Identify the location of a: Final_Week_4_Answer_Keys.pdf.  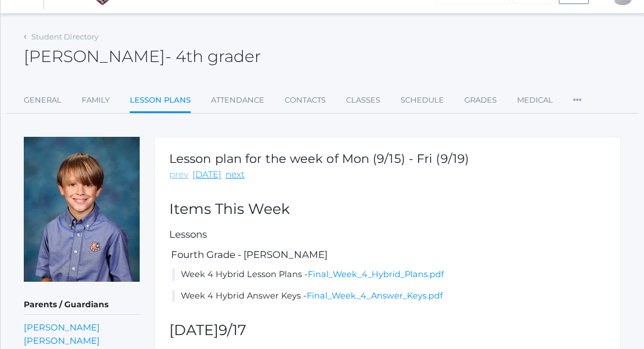
(374, 295).